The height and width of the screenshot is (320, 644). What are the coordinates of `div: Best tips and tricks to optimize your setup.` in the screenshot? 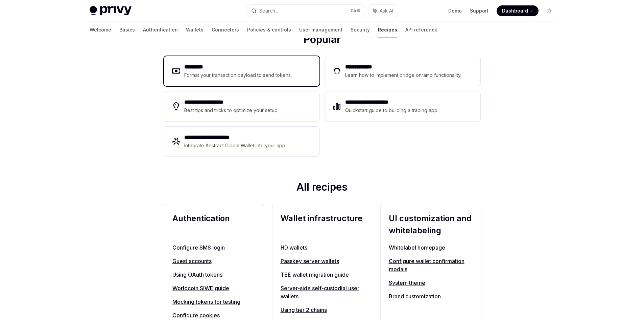 It's located at (232, 110).